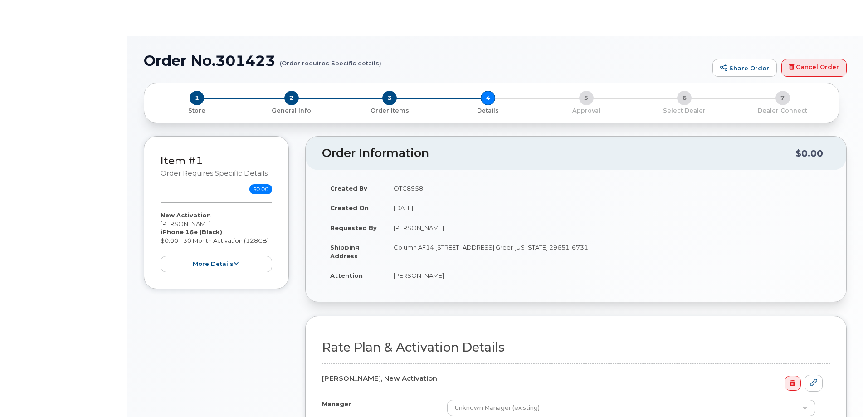  I want to click on p: Store, so click(197, 111).